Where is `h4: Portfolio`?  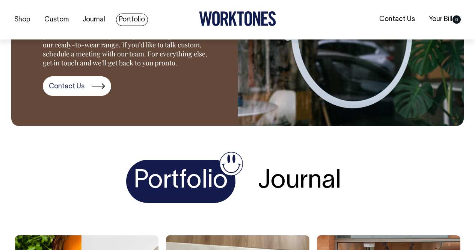 h4: Portfolio is located at coordinates (181, 181).